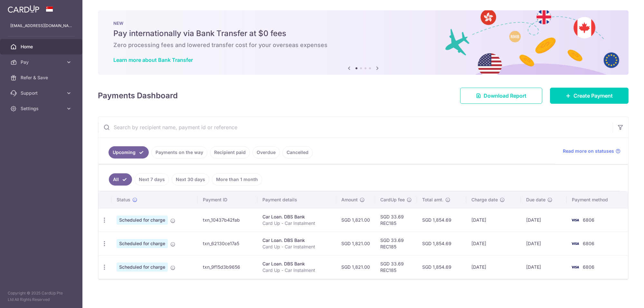 The height and width of the screenshot is (308, 644). Describe the element at coordinates (190, 180) in the screenshot. I see `a: Next 30 days` at that location.